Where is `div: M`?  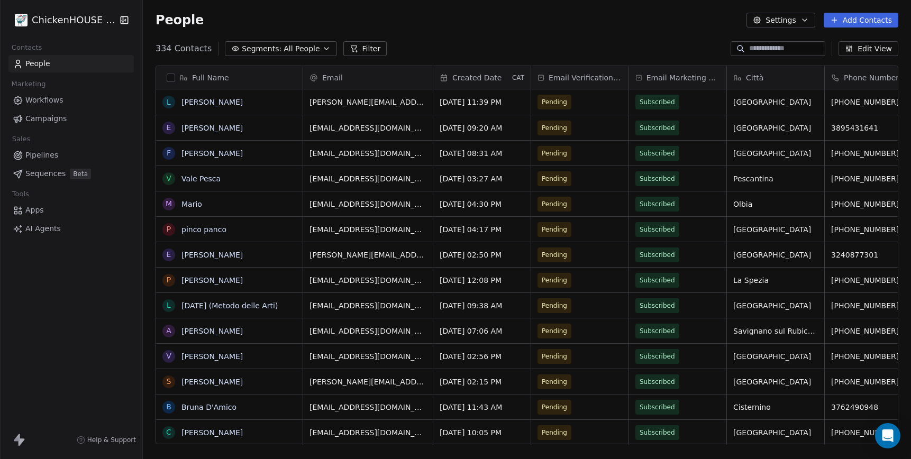 div: M is located at coordinates (169, 204).